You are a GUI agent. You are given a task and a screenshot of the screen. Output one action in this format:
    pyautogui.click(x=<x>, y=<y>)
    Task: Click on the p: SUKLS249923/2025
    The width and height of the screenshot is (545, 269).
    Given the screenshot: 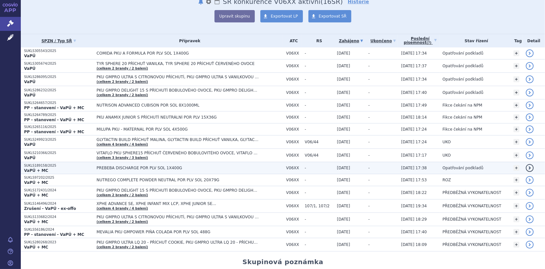 What is the action you would take?
    pyautogui.click(x=59, y=140)
    